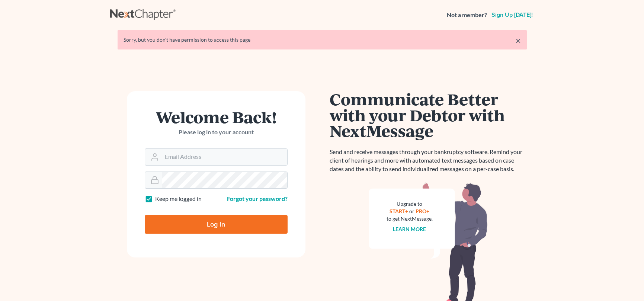  Describe the element at coordinates (224, 157) in the screenshot. I see `input: Email Address` at that location.